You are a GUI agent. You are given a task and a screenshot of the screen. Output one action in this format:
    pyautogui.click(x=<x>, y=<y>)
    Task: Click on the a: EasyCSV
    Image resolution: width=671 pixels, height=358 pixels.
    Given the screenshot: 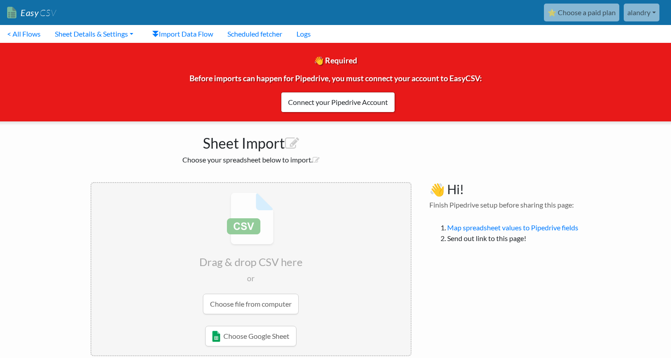 What is the action you would take?
    pyautogui.click(x=32, y=12)
    